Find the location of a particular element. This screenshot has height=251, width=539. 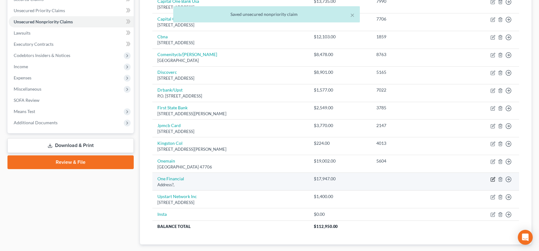

div: 8763 is located at coordinates (412, 54).